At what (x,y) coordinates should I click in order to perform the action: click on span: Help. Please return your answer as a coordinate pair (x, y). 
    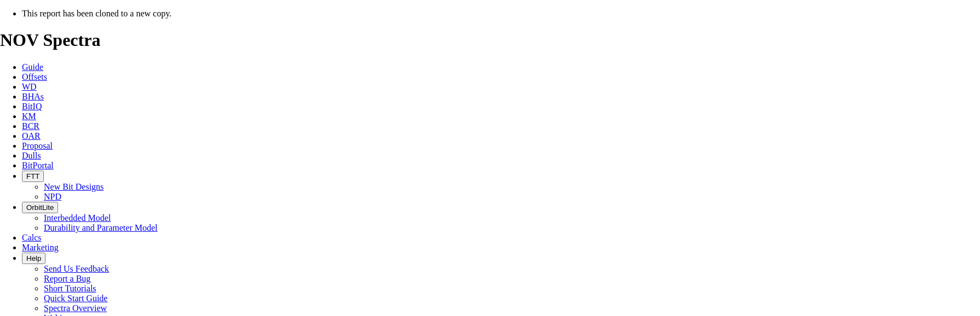
    Looking at the image, I should click on (34, 258).